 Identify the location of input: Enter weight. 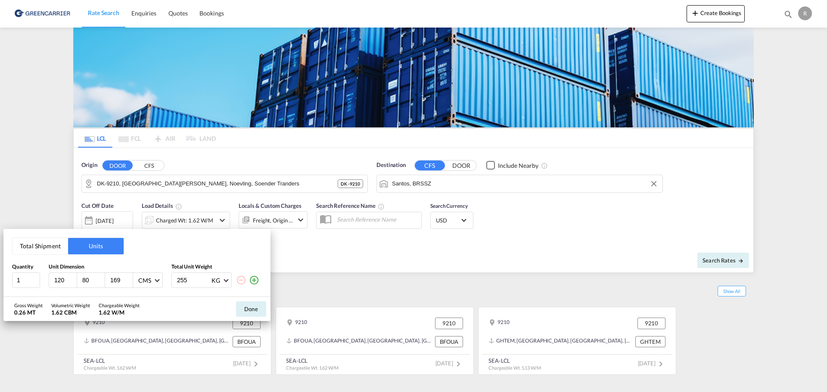
(193, 280).